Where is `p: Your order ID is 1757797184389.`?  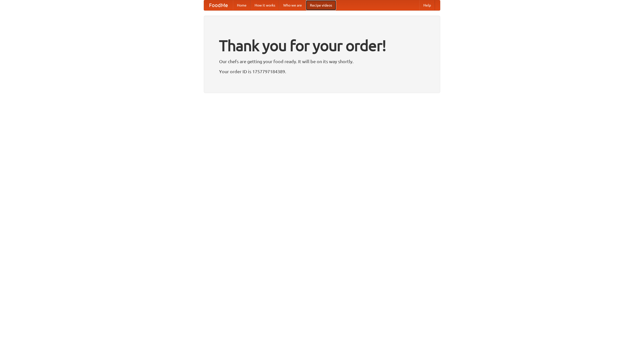
p: Your order ID is 1757797184389. is located at coordinates (322, 71).